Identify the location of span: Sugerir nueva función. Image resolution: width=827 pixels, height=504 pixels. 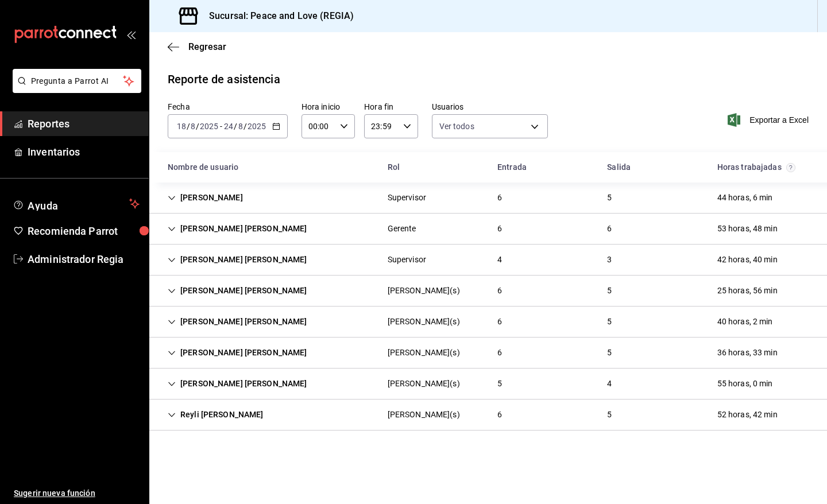
(77, 493).